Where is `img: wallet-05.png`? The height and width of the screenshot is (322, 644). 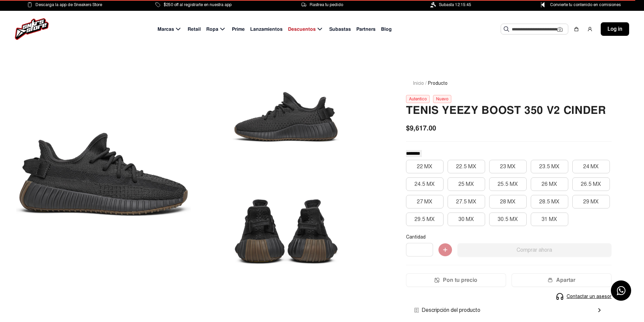
img: wallet-05.png is located at coordinates (550, 280).